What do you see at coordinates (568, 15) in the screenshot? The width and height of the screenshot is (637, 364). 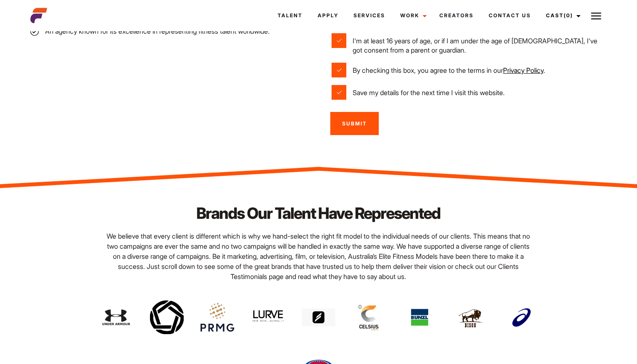 I see `span: (0)` at bounding box center [568, 15].